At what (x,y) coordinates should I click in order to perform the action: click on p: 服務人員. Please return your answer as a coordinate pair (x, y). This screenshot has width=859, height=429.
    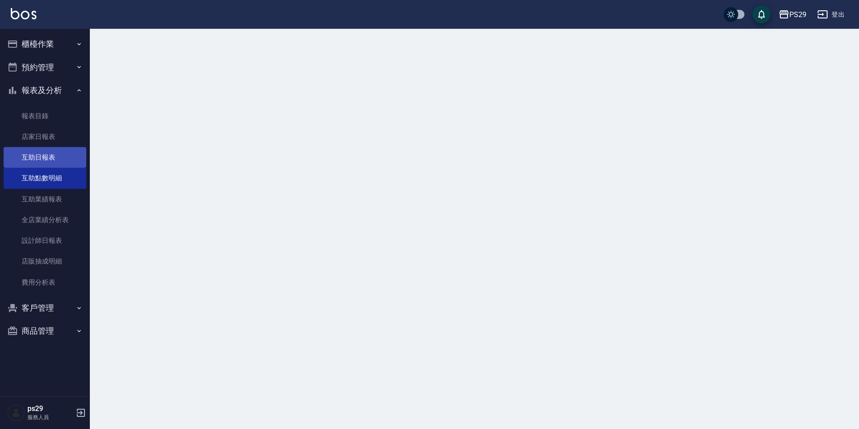
    Looking at the image, I should click on (50, 417).